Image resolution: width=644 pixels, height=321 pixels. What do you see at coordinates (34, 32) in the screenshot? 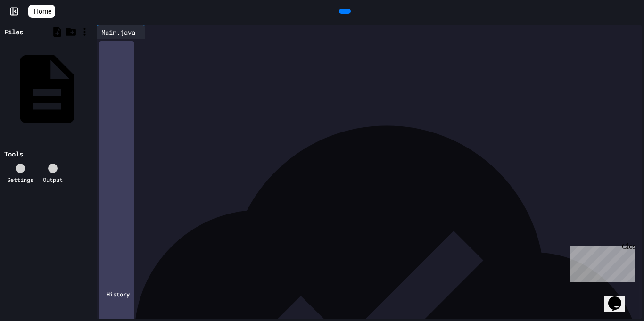
I see `div: Chat with us now!Close` at bounding box center [34, 32].